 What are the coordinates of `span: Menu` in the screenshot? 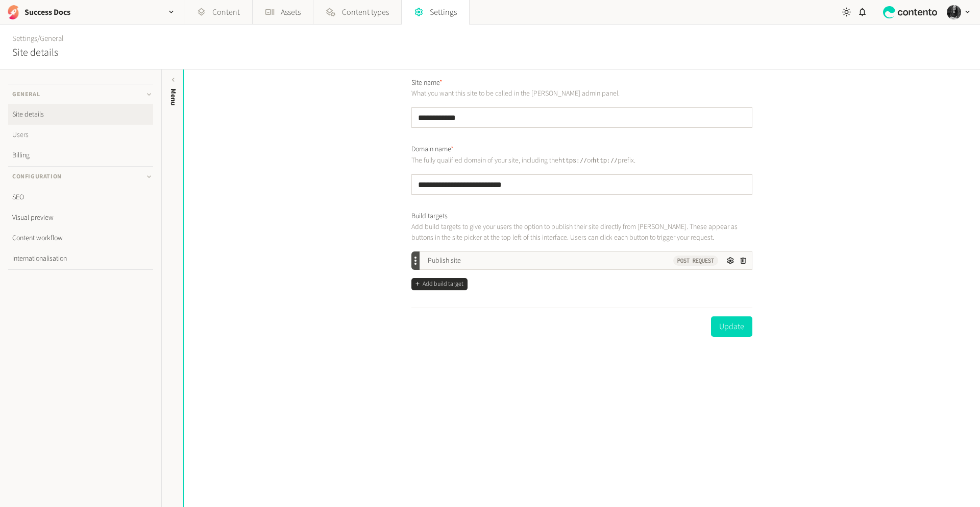 It's located at (173, 97).